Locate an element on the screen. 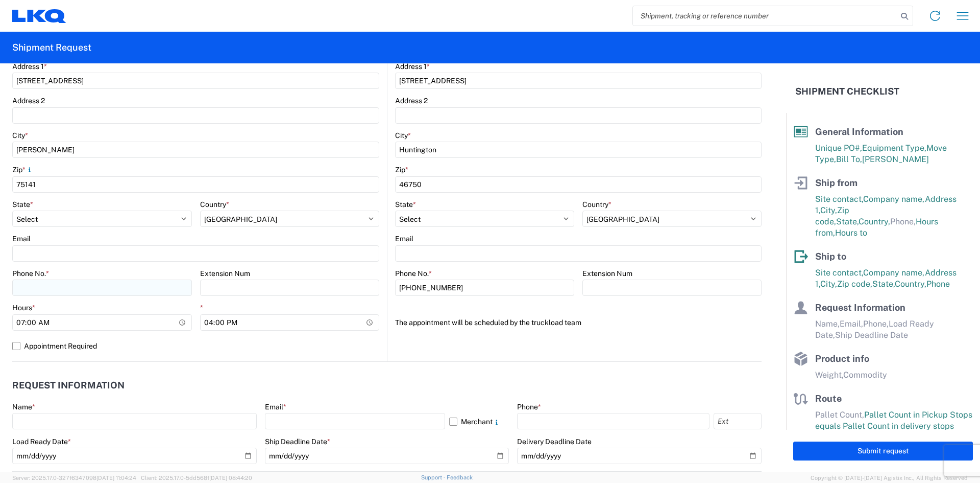 The image size is (980, 483). label: Hours is located at coordinates (23, 308).